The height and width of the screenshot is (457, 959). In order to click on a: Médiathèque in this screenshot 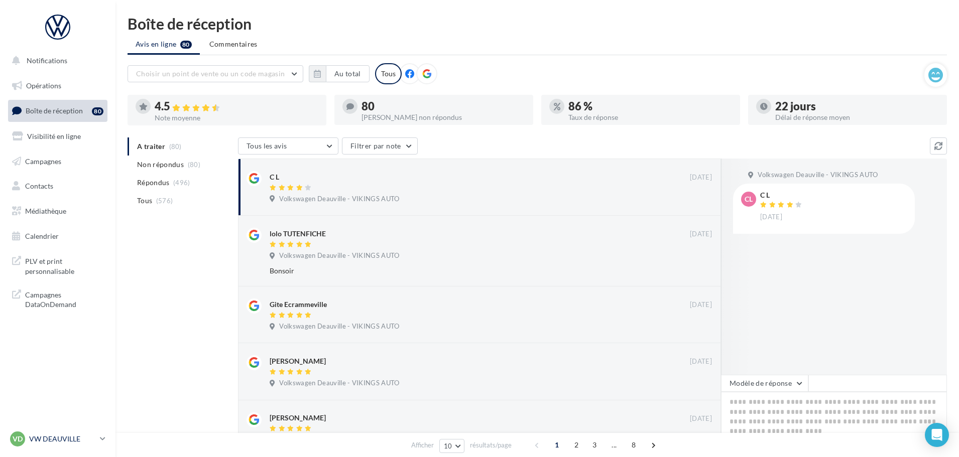, I will do `click(58, 211)`.